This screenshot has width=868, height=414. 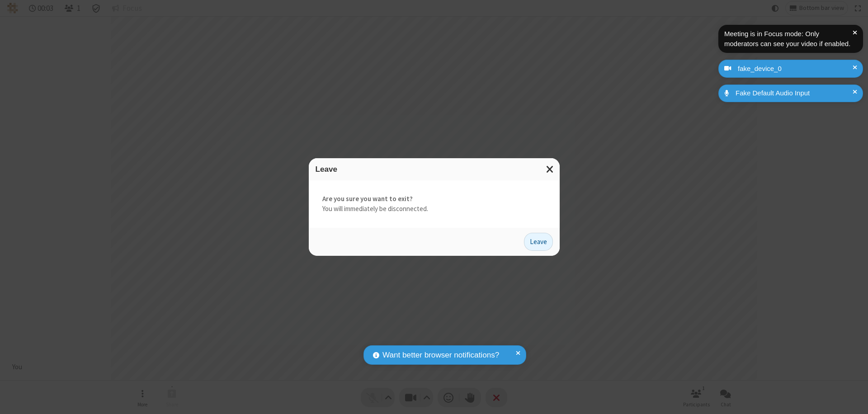 What do you see at coordinates (434, 199) in the screenshot?
I see `strong: Are you sure you want to exit?` at bounding box center [434, 199].